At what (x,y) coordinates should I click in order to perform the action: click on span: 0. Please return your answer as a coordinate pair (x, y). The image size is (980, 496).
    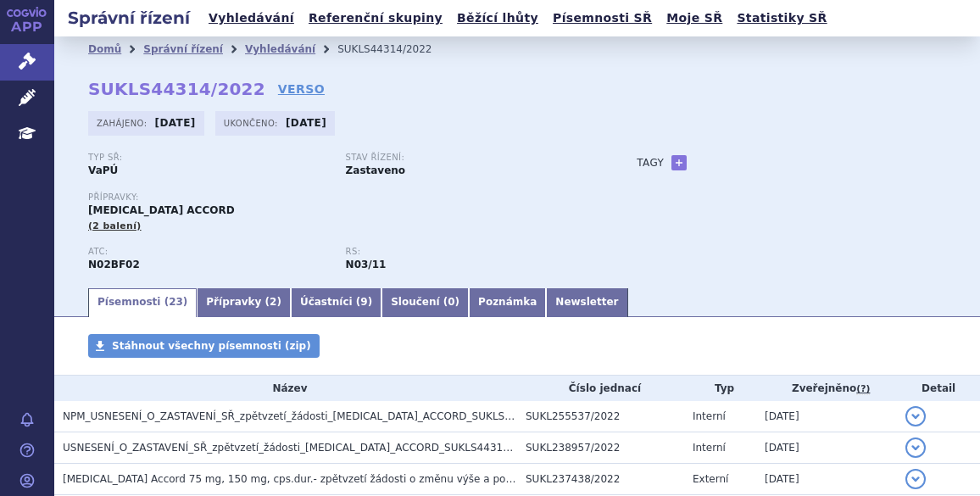
    Looking at the image, I should click on (451, 301).